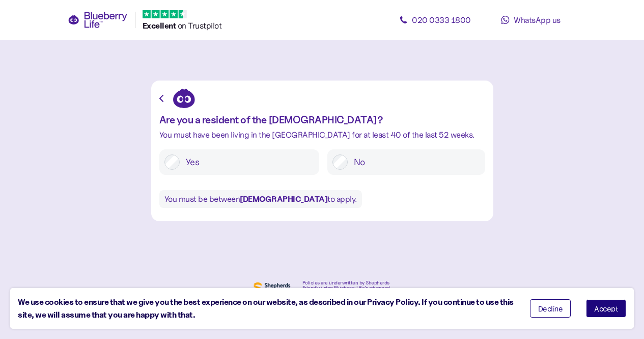 The image size is (644, 339). Describe the element at coordinates (261, 199) in the screenshot. I see `div: You must be between to apply.` at that location.